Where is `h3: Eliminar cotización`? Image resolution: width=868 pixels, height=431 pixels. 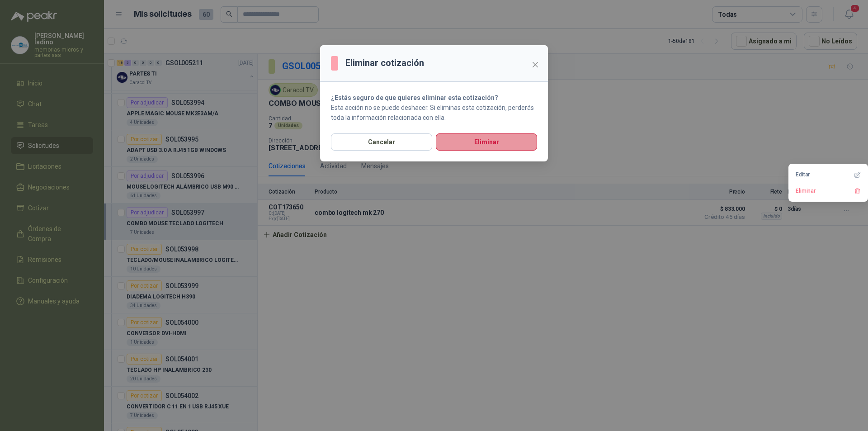 h3: Eliminar cotización is located at coordinates (385, 63).